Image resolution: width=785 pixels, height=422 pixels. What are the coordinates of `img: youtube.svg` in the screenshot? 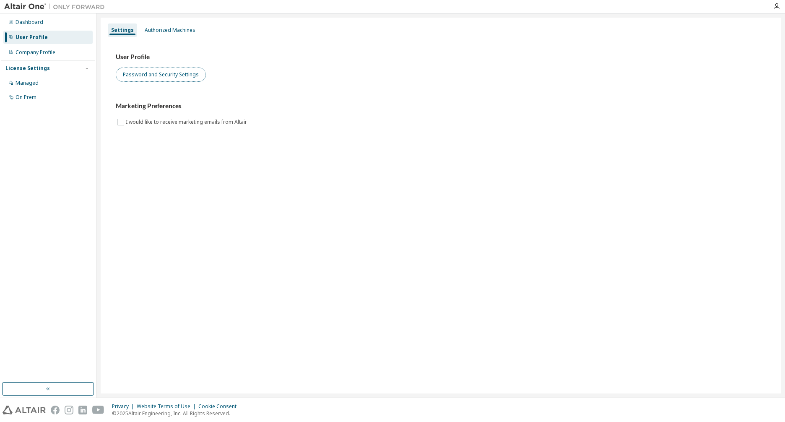 It's located at (98, 409).